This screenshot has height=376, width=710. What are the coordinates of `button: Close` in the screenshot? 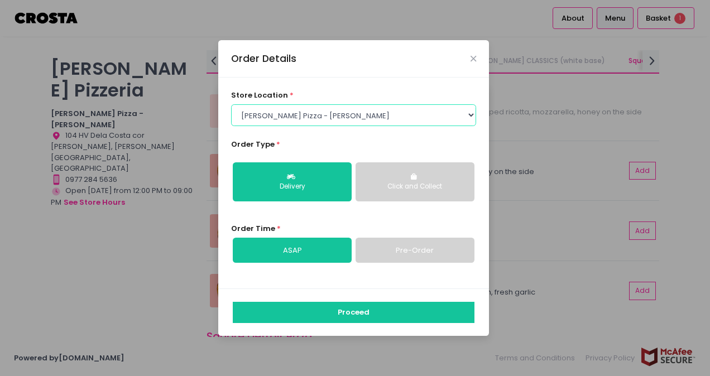 It's located at (474, 59).